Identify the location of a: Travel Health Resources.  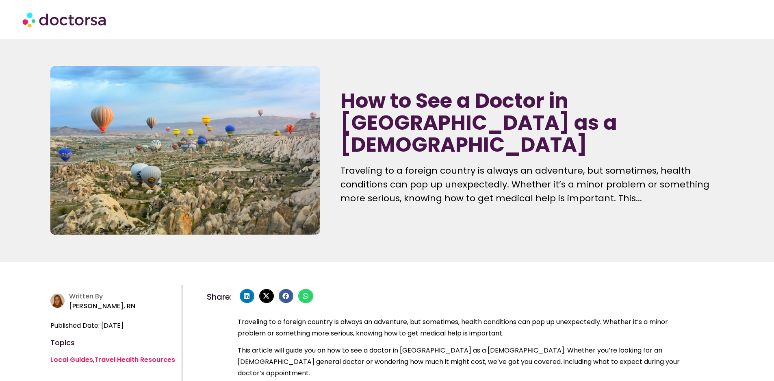
(135, 359).